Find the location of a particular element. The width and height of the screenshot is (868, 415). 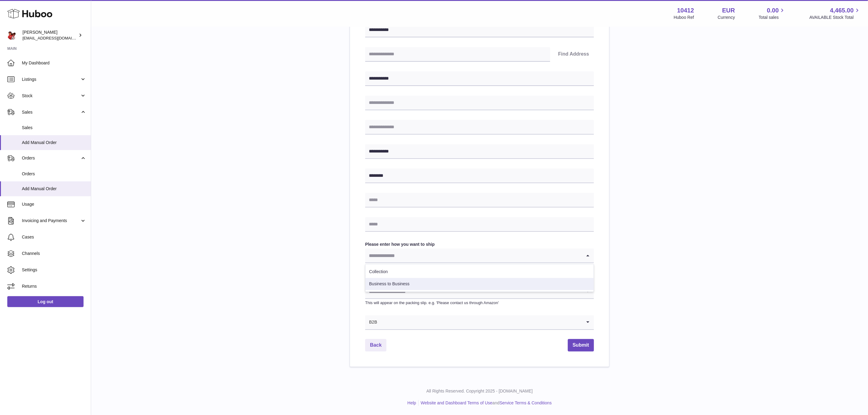

a: Help is located at coordinates (412, 403).